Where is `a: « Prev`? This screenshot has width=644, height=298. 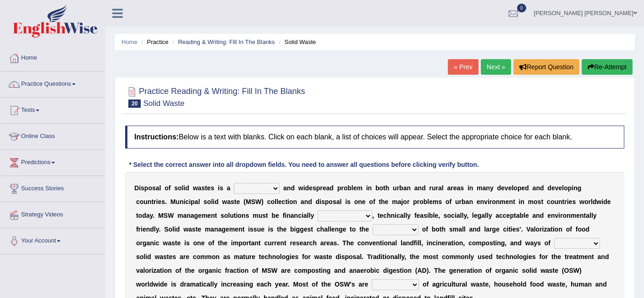
a: « Prev is located at coordinates (462, 67).